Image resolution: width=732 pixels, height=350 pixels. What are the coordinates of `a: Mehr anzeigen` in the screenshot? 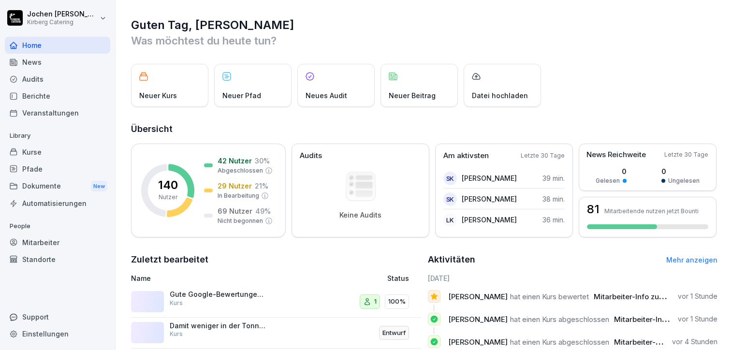 It's located at (692, 260).